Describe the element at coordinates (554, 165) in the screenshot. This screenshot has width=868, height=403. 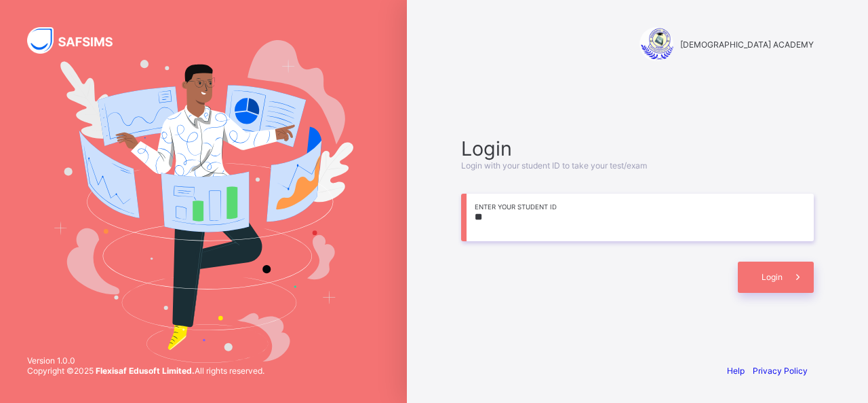
I see `span: Login with your student ID to take your test/exam` at that location.